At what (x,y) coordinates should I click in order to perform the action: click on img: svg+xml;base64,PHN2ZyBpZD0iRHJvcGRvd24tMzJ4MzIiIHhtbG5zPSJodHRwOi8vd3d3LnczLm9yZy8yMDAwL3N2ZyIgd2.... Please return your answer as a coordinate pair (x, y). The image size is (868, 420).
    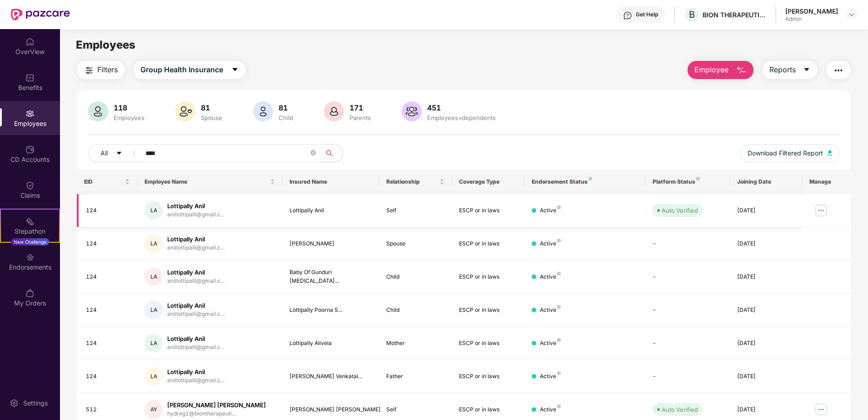
    Looking at the image, I should click on (852, 15).